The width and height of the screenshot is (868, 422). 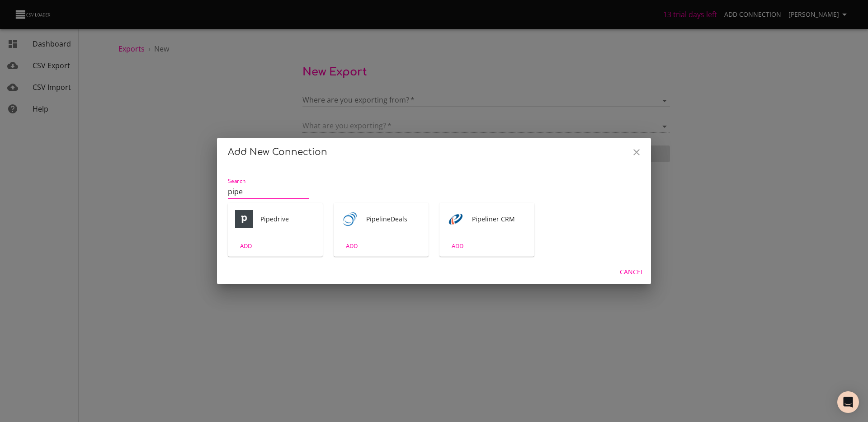 What do you see at coordinates (636, 153) in the screenshot?
I see `button: Close` at bounding box center [636, 153].